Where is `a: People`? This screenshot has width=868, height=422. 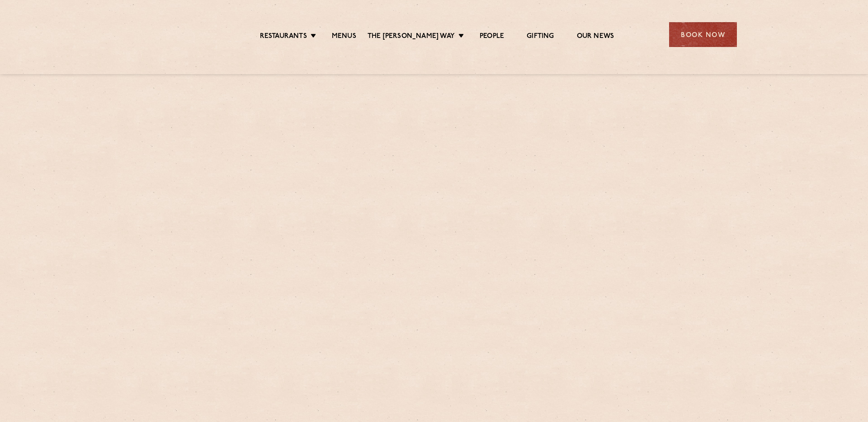
a: People is located at coordinates (492, 37).